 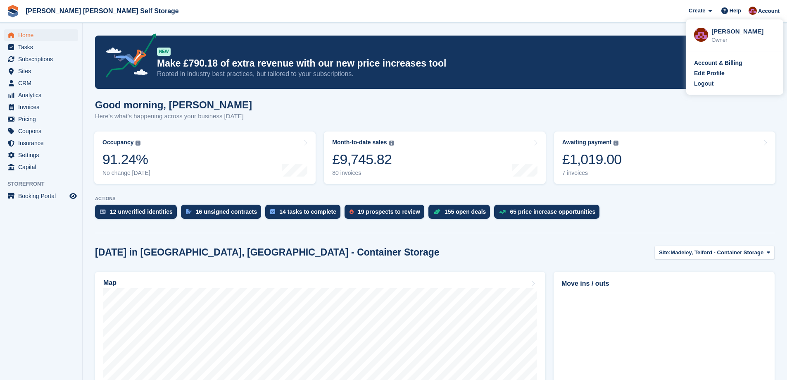 I want to click on a: Month-to-date sales £9,745.82 80 invoices, so click(x=434, y=157).